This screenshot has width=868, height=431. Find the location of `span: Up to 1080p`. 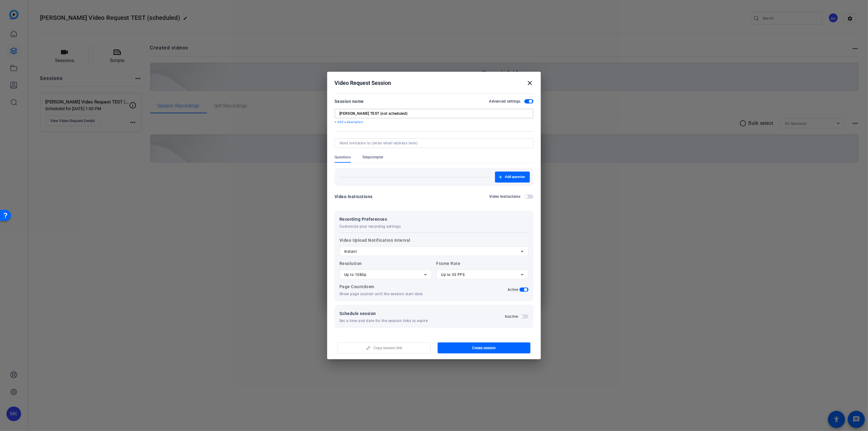

span: Up to 1080p is located at coordinates (355, 275).